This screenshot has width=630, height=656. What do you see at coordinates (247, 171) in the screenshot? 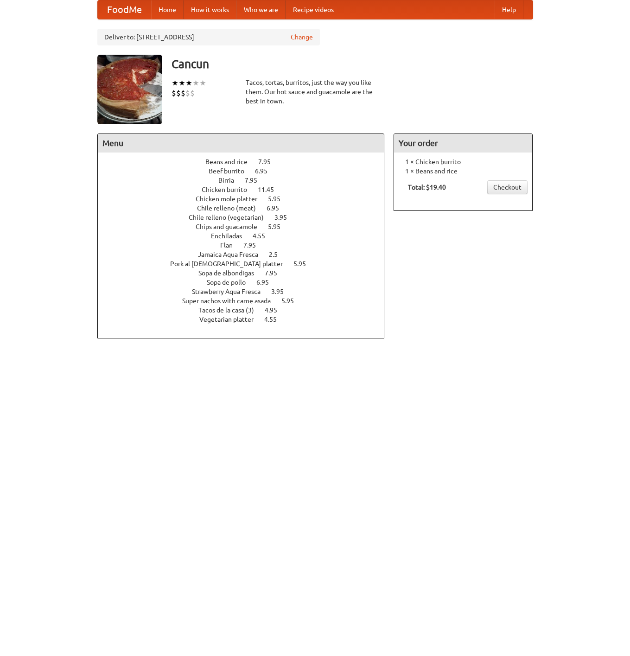
I see `a: Beef burrito 6.95` at bounding box center [247, 171].